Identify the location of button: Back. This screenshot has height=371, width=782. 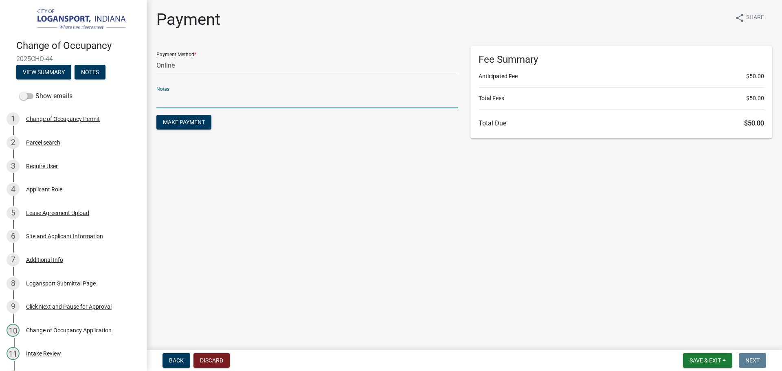
(176, 360).